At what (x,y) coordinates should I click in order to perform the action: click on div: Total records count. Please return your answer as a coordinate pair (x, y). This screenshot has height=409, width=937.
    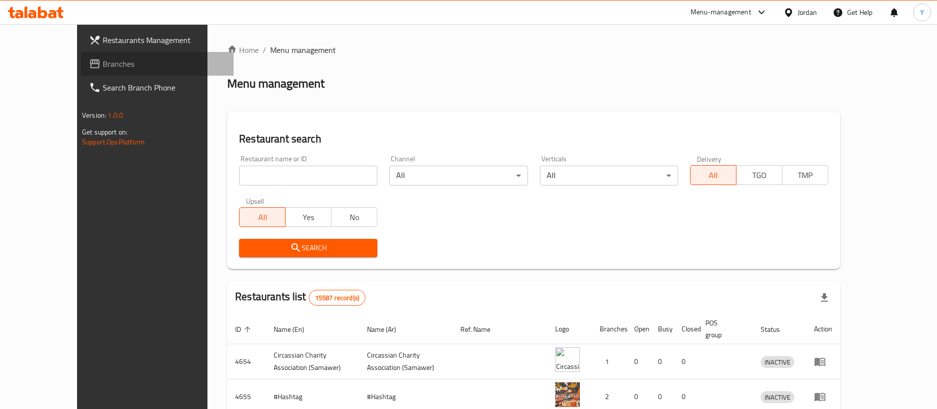
    Looking at the image, I should click on (337, 297).